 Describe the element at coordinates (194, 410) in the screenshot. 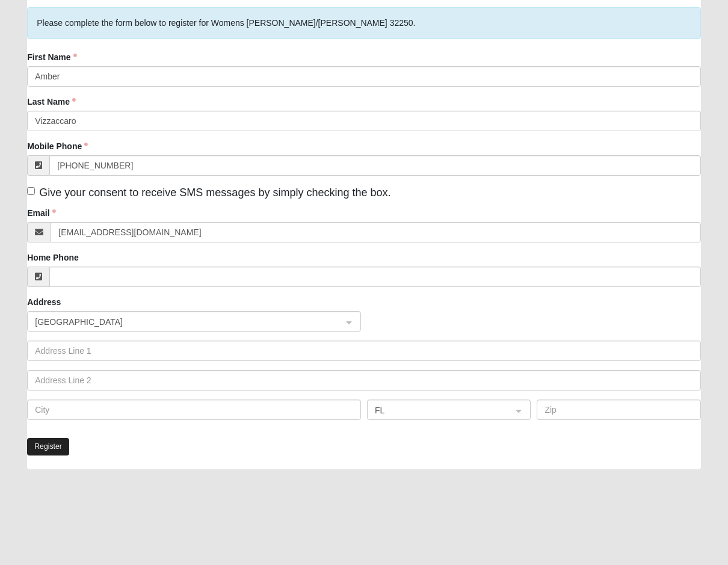

I see `input: City` at that location.